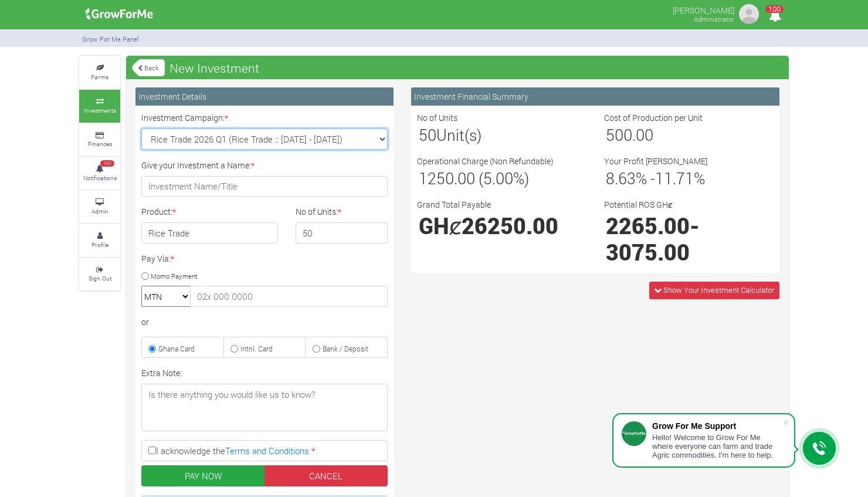 This screenshot has width=868, height=497. What do you see at coordinates (100, 274) in the screenshot?
I see `a: Sign Out` at bounding box center [100, 274].